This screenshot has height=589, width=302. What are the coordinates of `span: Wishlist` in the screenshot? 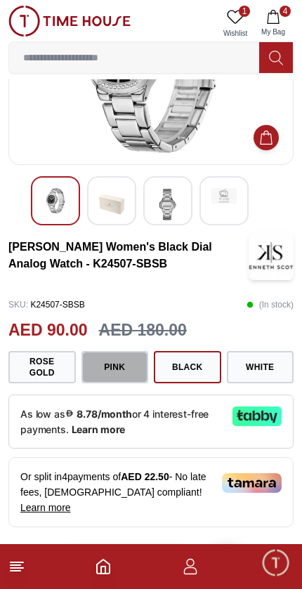 It's located at (235, 33).